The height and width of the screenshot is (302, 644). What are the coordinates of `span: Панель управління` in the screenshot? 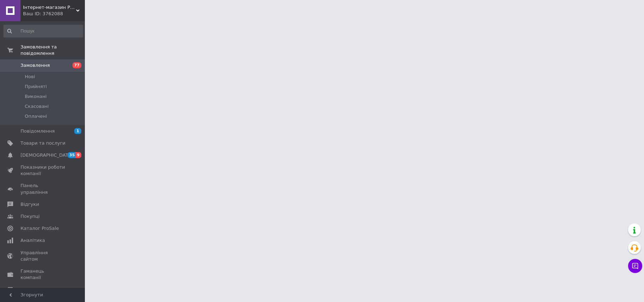 It's located at (43, 189).